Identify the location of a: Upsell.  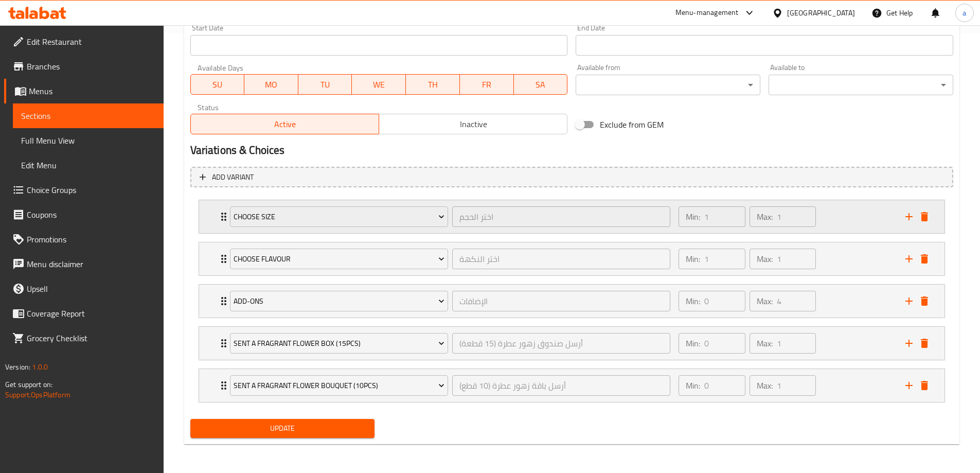
(84, 288).